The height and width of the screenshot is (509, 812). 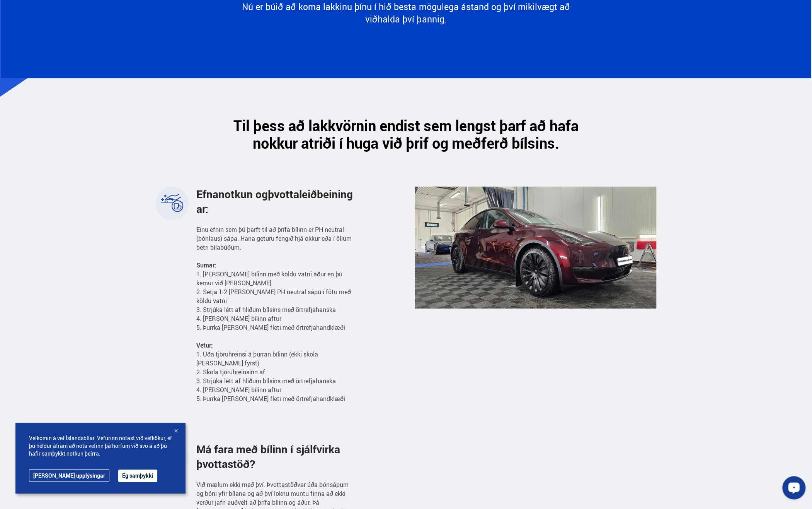 What do you see at coordinates (535, 247) in the screenshot?
I see `img: J-C45_6dE1tMPh9l.png` at bounding box center [535, 247].